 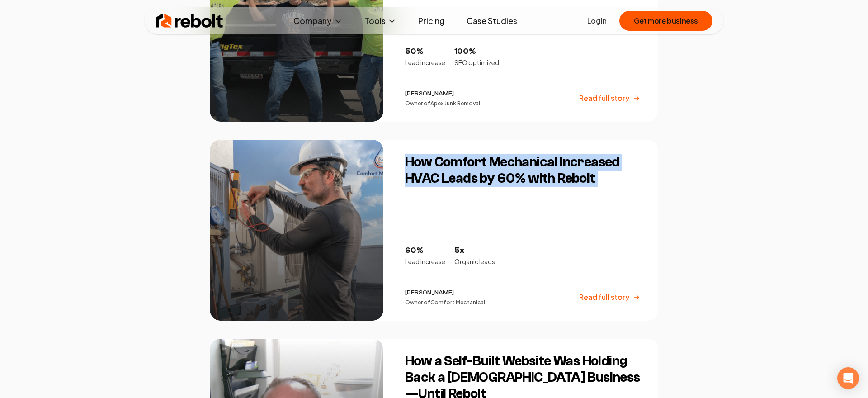 I want to click on div: Open Intercom Messenger, so click(x=848, y=378).